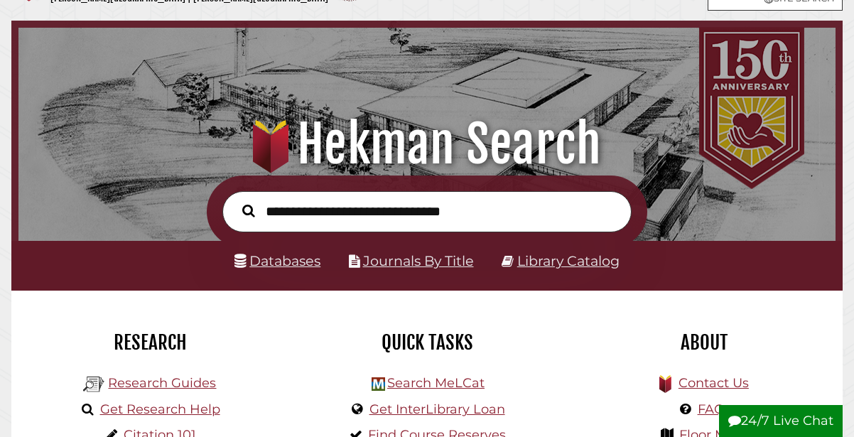  What do you see at coordinates (714, 409) in the screenshot?
I see `a: FAQs` at bounding box center [714, 409].